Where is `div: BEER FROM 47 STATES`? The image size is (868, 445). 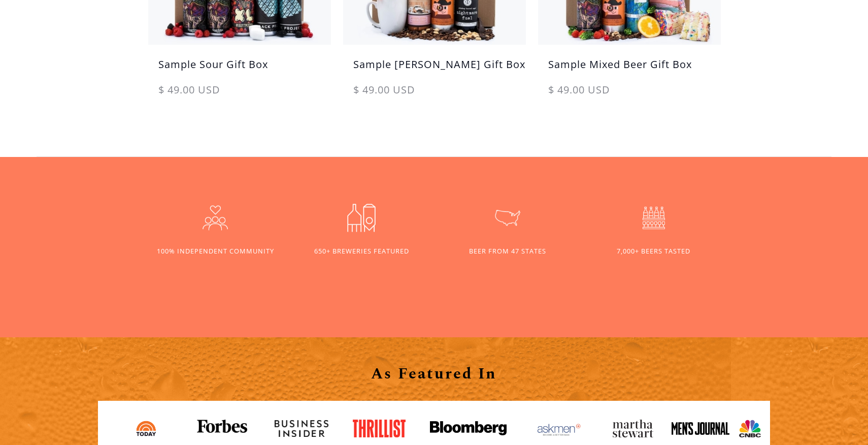
div: BEER FROM 47 STATES is located at coordinates (507, 251).